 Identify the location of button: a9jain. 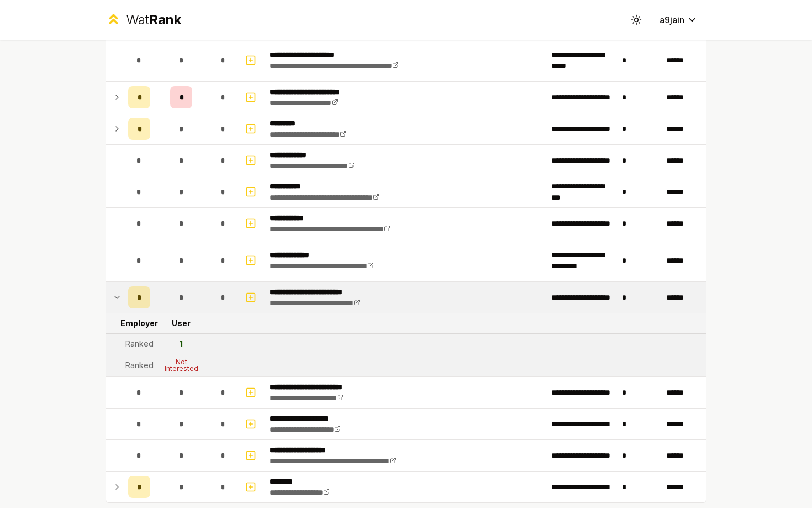
(678, 20).